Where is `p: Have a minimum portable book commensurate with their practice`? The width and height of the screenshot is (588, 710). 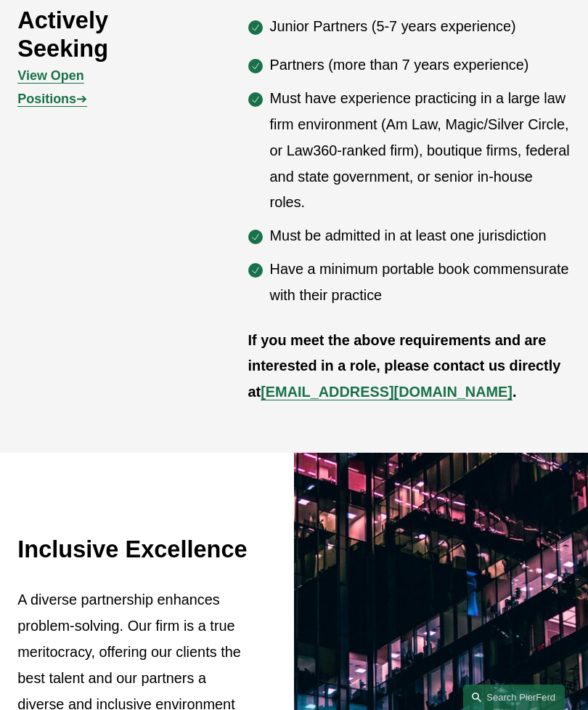 p: Have a minimum portable book commensurate with their practice is located at coordinates (420, 283).